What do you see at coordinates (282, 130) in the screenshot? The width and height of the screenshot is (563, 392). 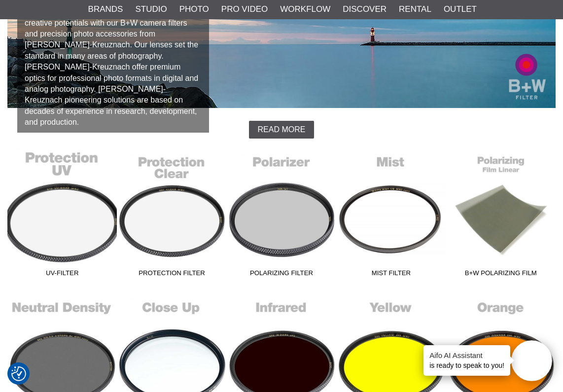 I see `span: Read more` at bounding box center [282, 130].